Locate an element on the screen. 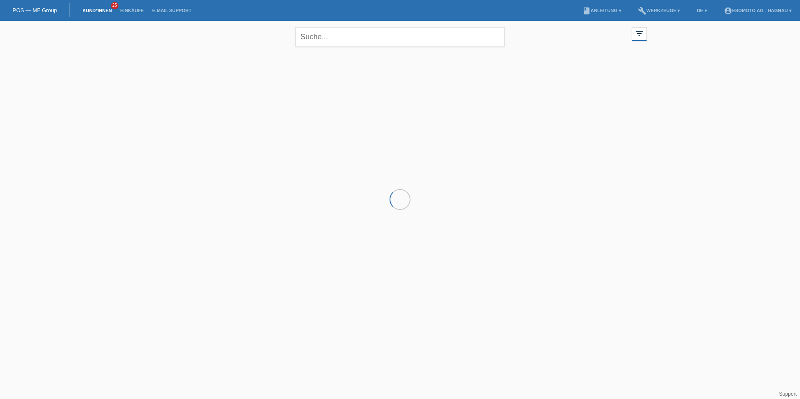  a: buildWerkzeuge ▾ is located at coordinates (659, 10).